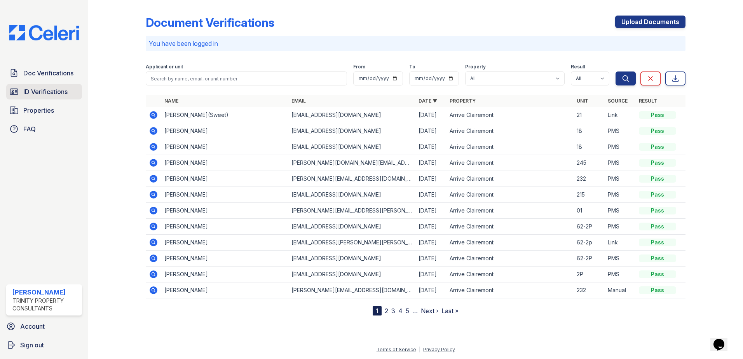 This screenshot has height=359, width=743. Describe the element at coordinates (400, 311) in the screenshot. I see `a: 4` at that location.